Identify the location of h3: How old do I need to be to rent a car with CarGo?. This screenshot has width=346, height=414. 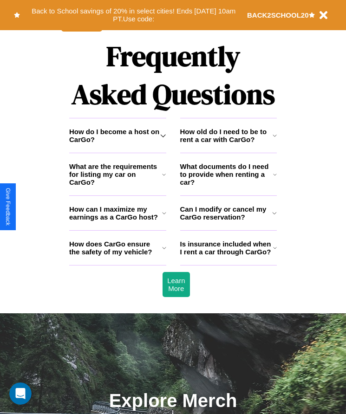
(226, 136).